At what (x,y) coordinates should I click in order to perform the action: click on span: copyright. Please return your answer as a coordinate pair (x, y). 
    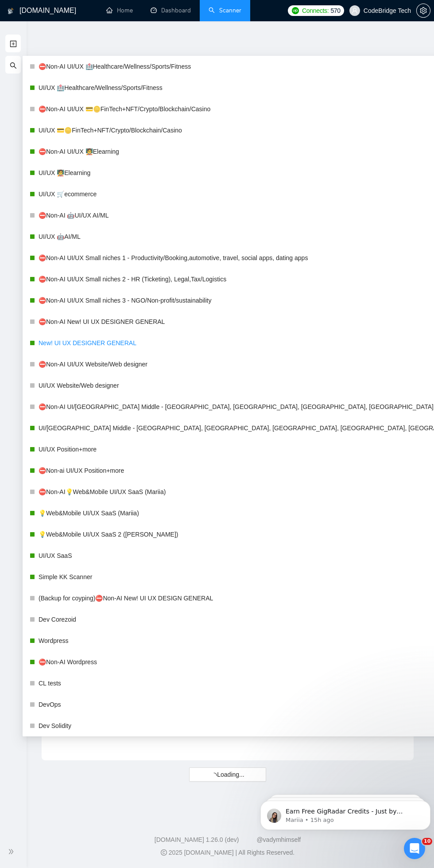
    Looking at the image, I should click on (164, 852).